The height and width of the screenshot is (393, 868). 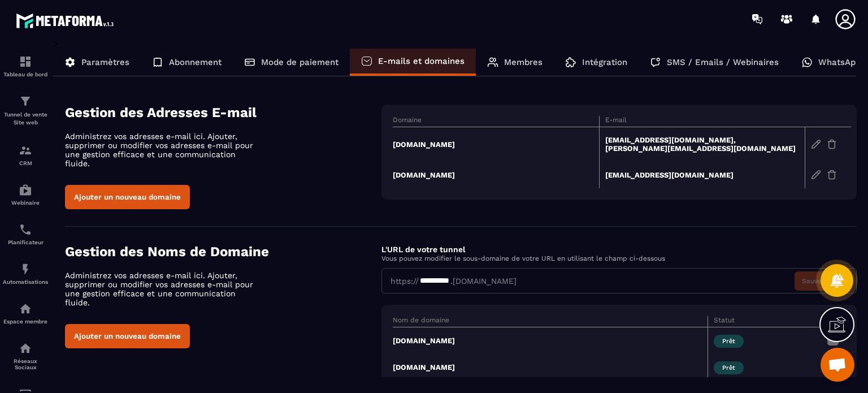 What do you see at coordinates (26, 234) in the screenshot?
I see `a: schedulerschedulerPlanificateur` at bounding box center [26, 234].